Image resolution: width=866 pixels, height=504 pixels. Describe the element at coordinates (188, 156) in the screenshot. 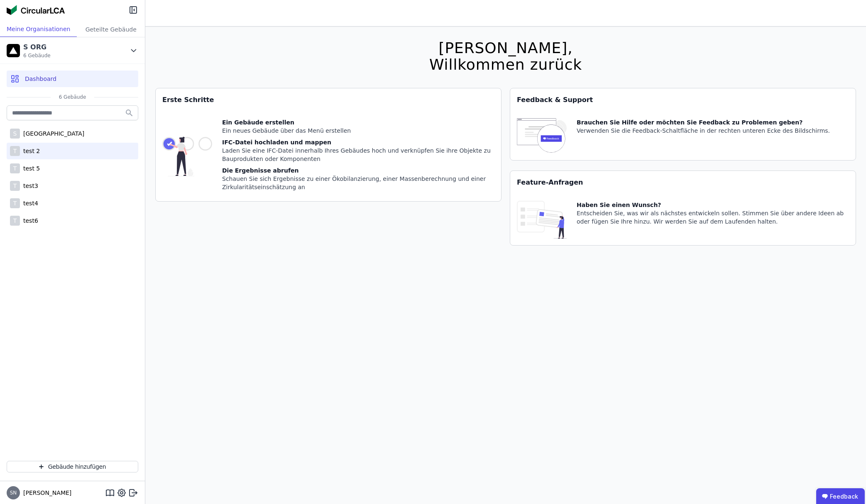

I see `img: getting_started_tile-DrF_GRSv.svg` at that location.